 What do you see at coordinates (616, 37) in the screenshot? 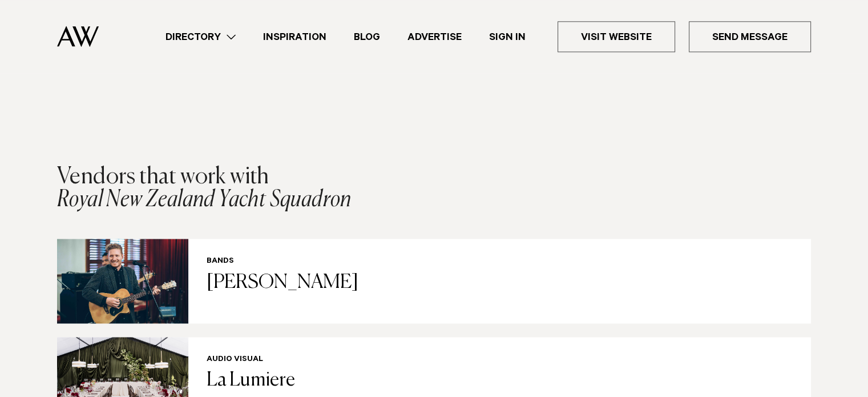
I see `a: Visit Website` at bounding box center [616, 37].